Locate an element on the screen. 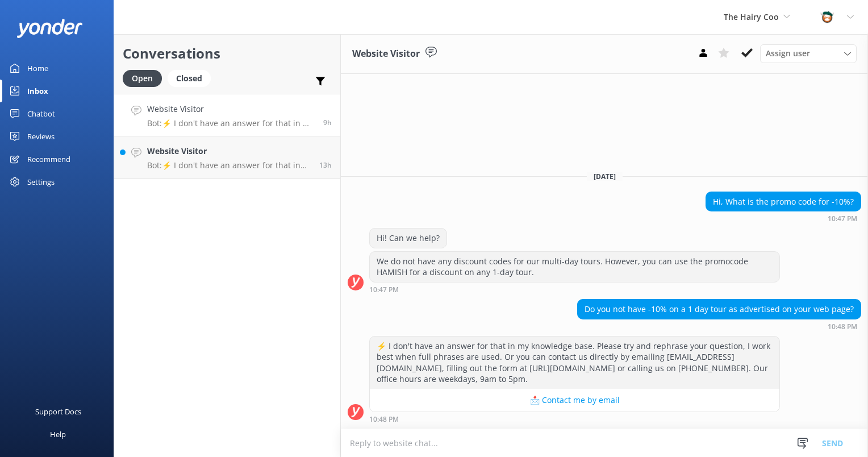 This screenshot has width=868, height=457. img: yonder-white-logo.png is located at coordinates (50, 28).